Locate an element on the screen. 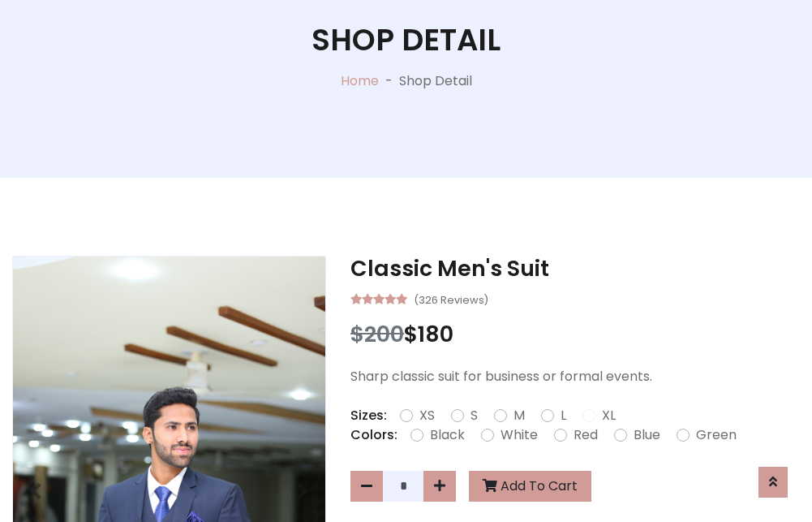 The width and height of the screenshot is (812, 522). span: 180 is located at coordinates (436, 334).